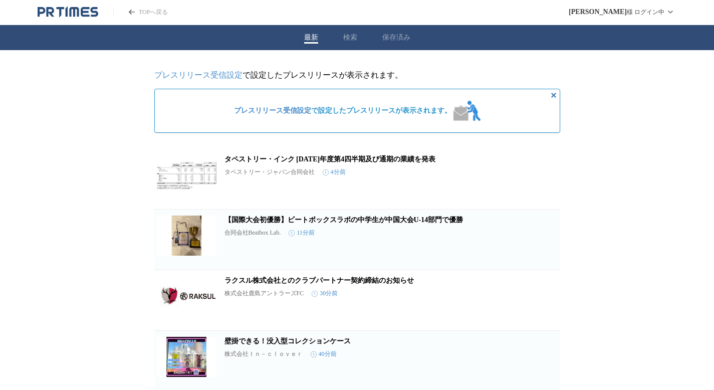 Image resolution: width=714 pixels, height=390 pixels. I want to click on img: タペストリー・インク 2025年度第4四半期及び通期の業績を発表, so click(186, 175).